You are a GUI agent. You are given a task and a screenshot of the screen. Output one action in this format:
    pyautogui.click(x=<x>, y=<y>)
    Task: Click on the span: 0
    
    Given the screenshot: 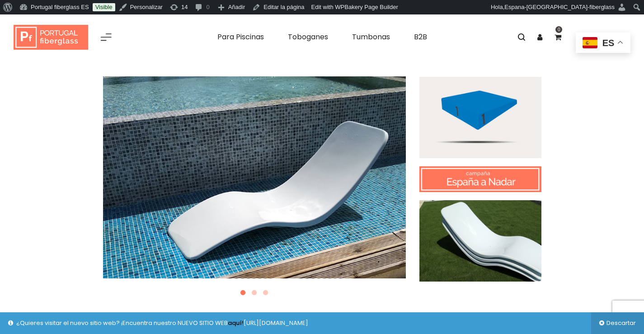 What is the action you would take?
    pyautogui.click(x=559, y=29)
    